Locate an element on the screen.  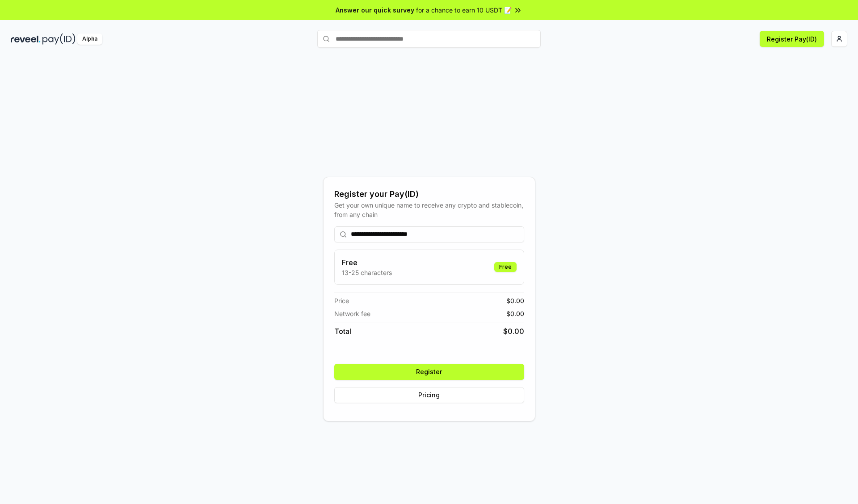
button: Register Pay(ID) is located at coordinates (792, 39).